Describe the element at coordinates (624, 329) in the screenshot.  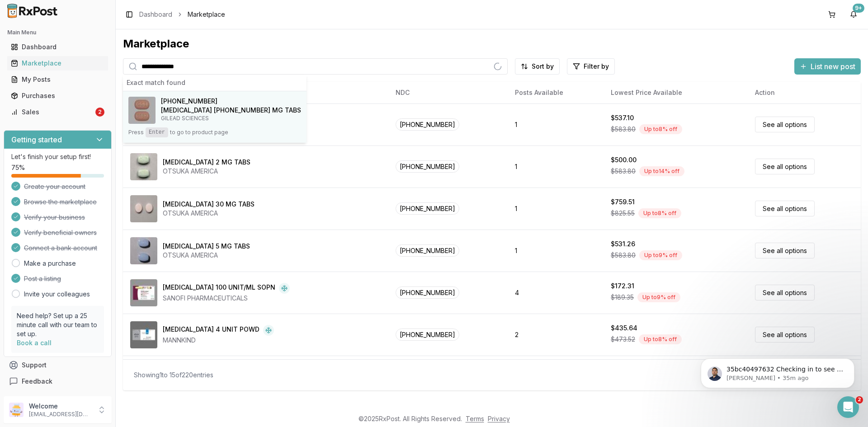
I see `div: $435.64` at that location.